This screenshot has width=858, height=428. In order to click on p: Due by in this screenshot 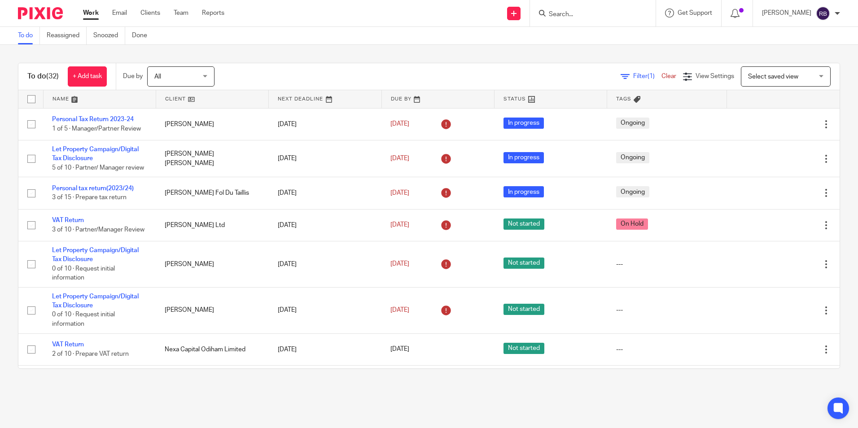, I will do `click(133, 76)`.